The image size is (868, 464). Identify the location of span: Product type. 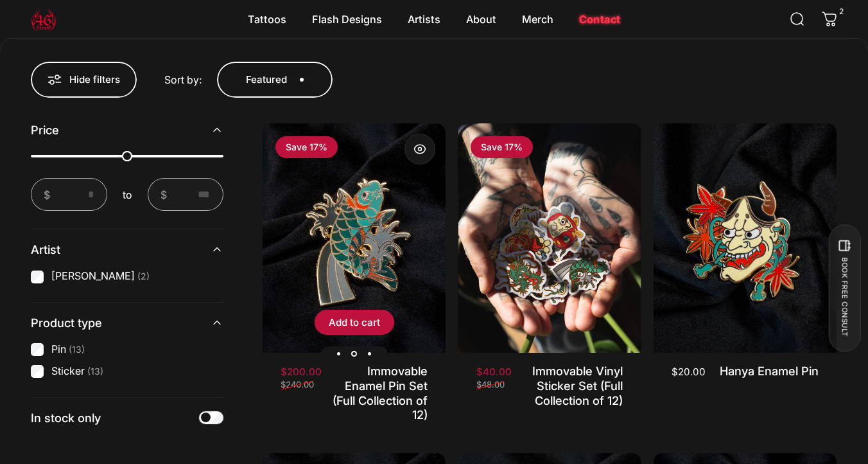
(66, 323).